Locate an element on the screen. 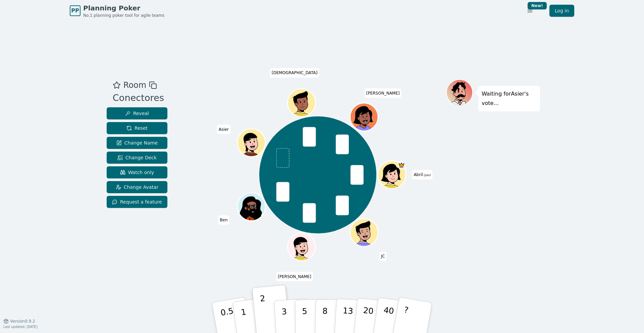 The height and width of the screenshot is (333, 644). span: Reveal is located at coordinates (137, 114).